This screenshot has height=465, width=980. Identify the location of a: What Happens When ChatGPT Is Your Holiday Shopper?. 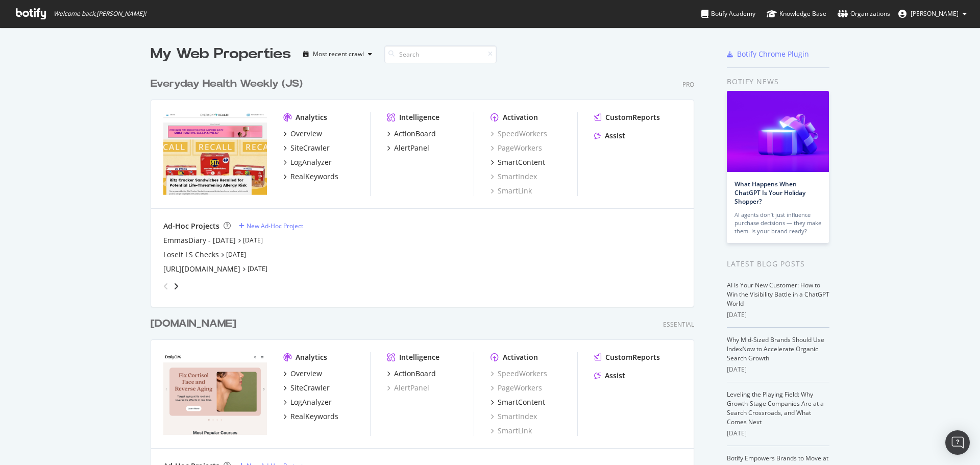
(769, 192).